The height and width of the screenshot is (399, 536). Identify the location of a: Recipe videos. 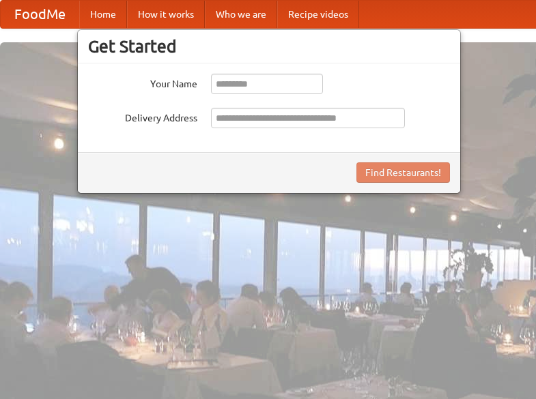
(318, 14).